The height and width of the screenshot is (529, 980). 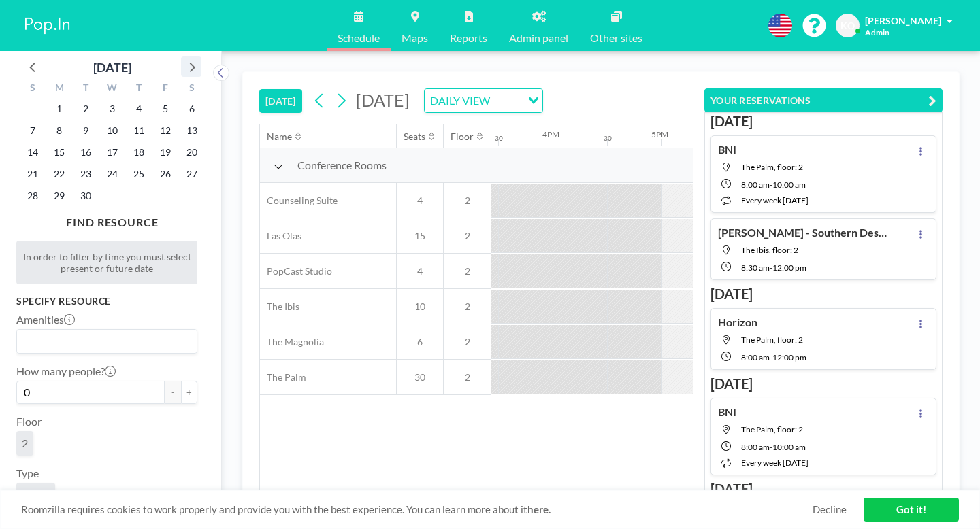 What do you see at coordinates (298, 201) in the screenshot?
I see `span: Counseling Suite` at bounding box center [298, 201].